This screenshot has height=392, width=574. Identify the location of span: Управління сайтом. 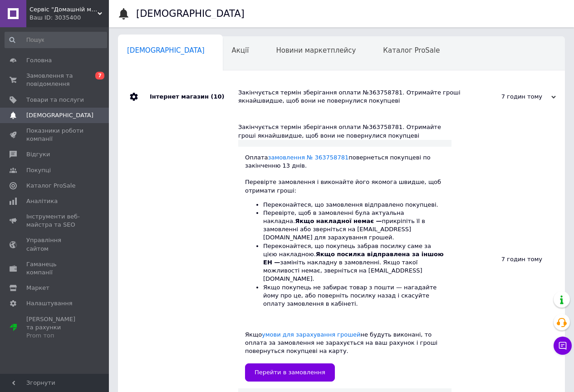
(55, 244).